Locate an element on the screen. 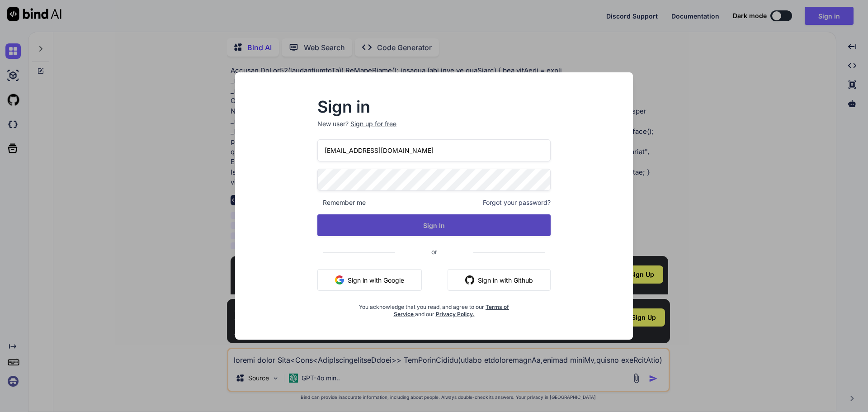 Image resolution: width=868 pixels, height=412 pixels. h2: Sign in is located at coordinates (434, 107).